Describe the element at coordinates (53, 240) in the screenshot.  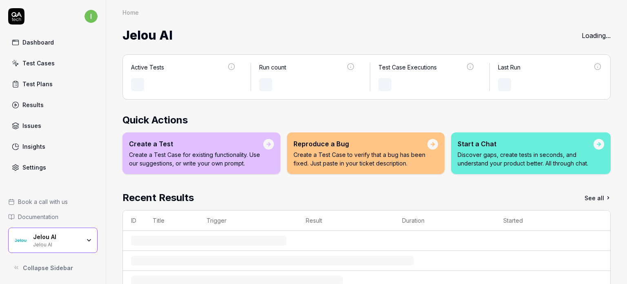
I see `button: Jelou AI LogoJelou AIJelou AI` at that location.